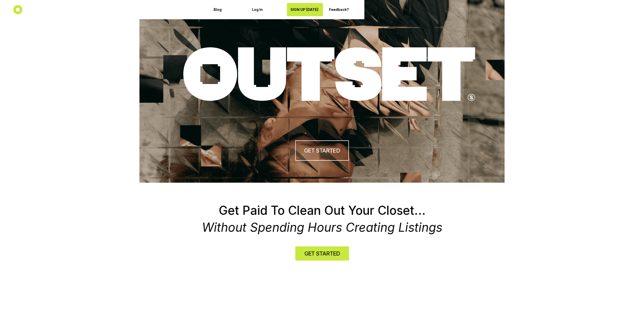 The height and width of the screenshot is (317, 644). What do you see at coordinates (343, 10) in the screenshot?
I see `p: Feedback?` at bounding box center [343, 10].